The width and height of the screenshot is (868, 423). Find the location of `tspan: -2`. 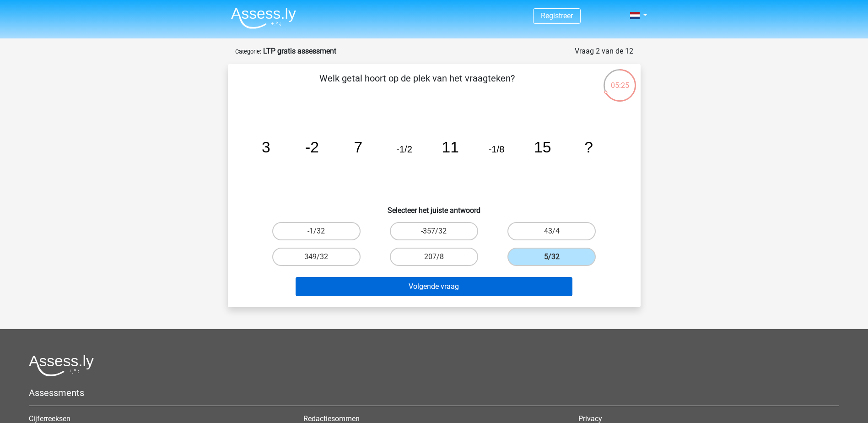

tspan: -2 is located at coordinates (312, 147).